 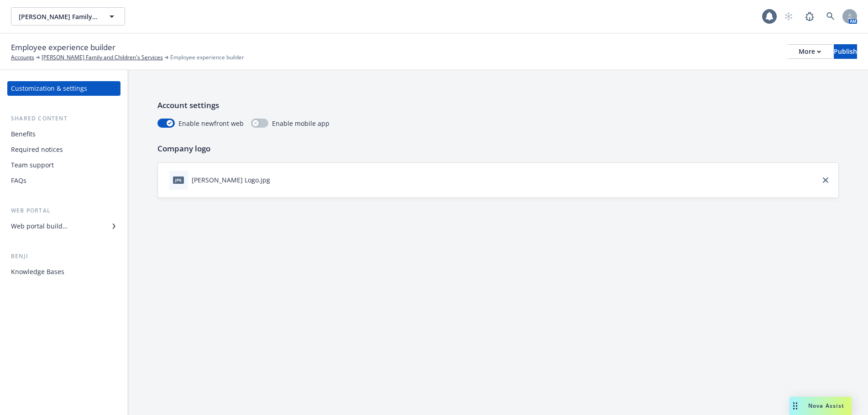 I want to click on p: Company logo, so click(x=498, y=148).